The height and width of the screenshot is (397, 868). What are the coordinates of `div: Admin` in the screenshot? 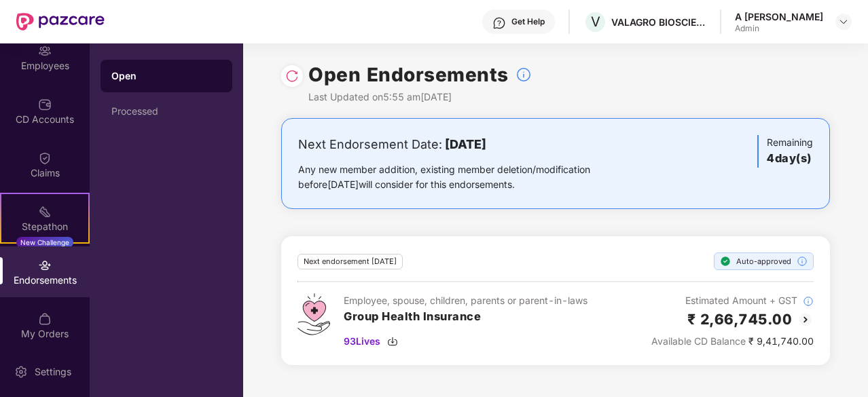 It's located at (779, 29).